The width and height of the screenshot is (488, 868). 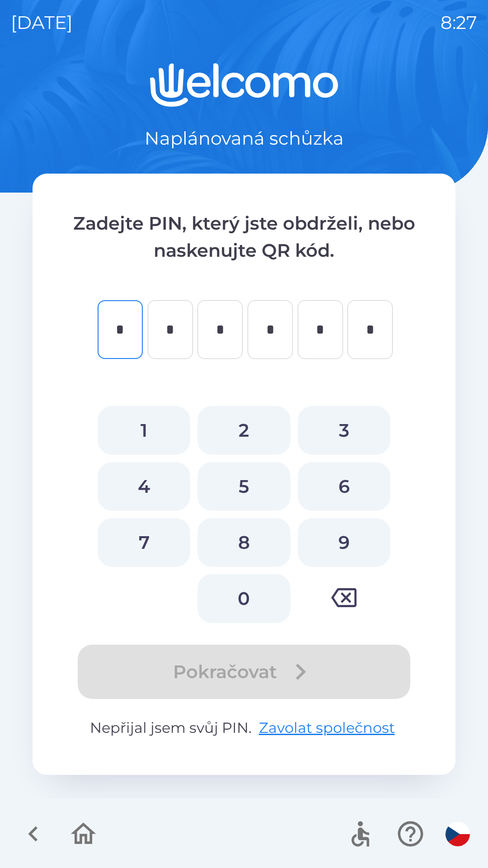 What do you see at coordinates (458, 835) in the screenshot?
I see `img: cs flag` at bounding box center [458, 835].